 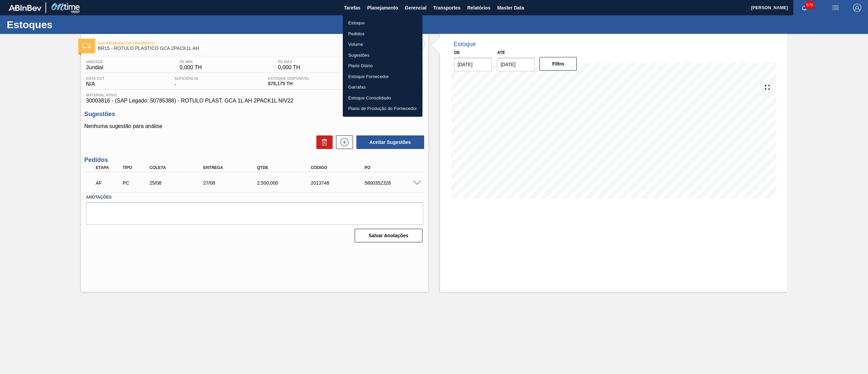 What do you see at coordinates (382, 66) in the screenshot?
I see `a: Plano Diário` at bounding box center [382, 66].